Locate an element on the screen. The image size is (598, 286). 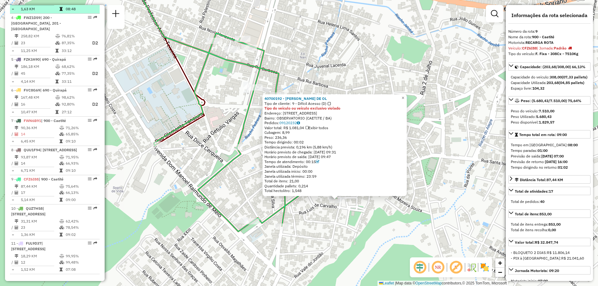
td: 08:48 is located at coordinates (81, 9).